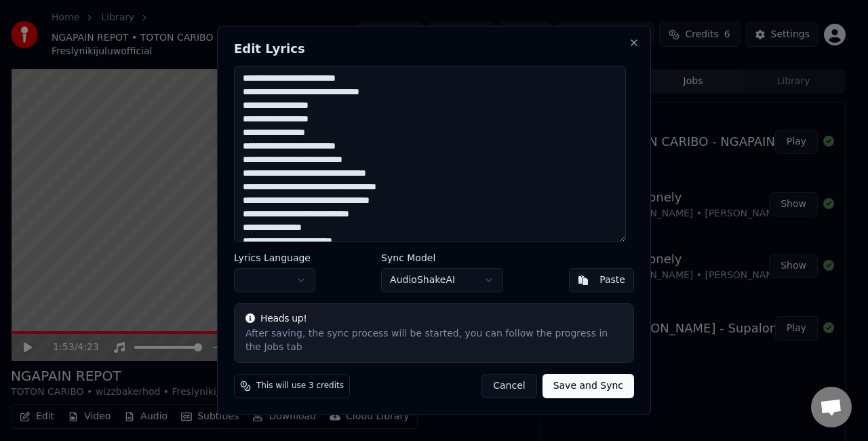 The width and height of the screenshot is (868, 441). I want to click on h2: Edit Lyrics, so click(434, 49).